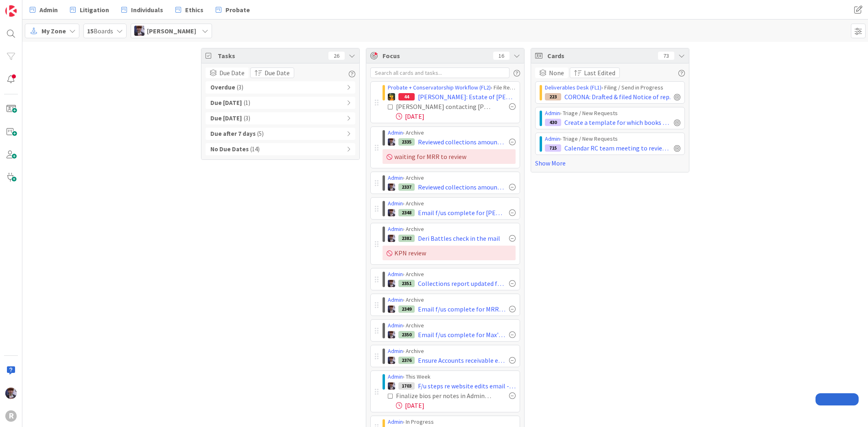 This screenshot has height=427, width=868. What do you see at coordinates (194, 10) in the screenshot?
I see `span: Ethics` at bounding box center [194, 10].